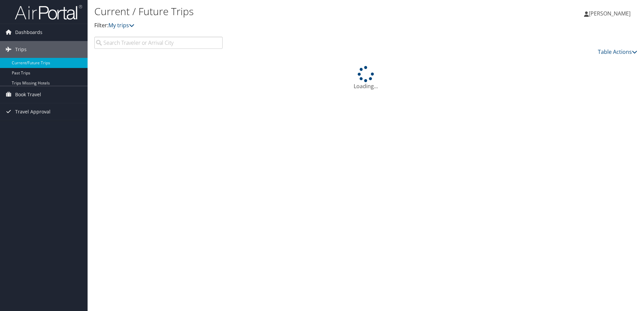 This screenshot has width=644, height=311. Describe the element at coordinates (366, 78) in the screenshot. I see `div: Loading...` at that location.